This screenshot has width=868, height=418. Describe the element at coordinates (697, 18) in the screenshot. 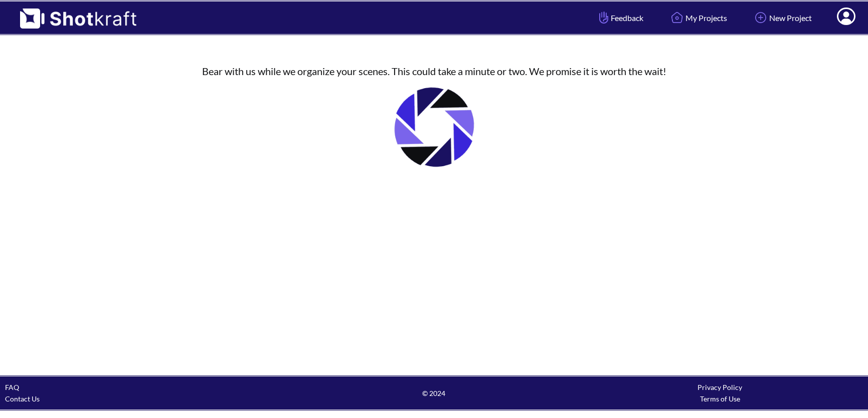

I see `a: My Projects` at that location.